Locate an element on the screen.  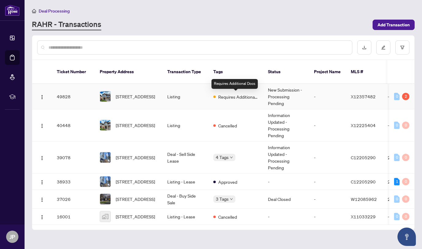
td: Deal - Sell Side Lease is located at coordinates (185, 158).